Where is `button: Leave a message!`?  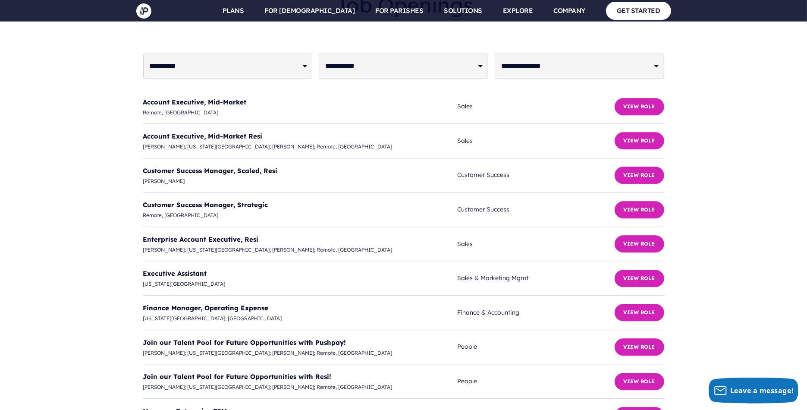
button: Leave a message! is located at coordinates (753, 390).